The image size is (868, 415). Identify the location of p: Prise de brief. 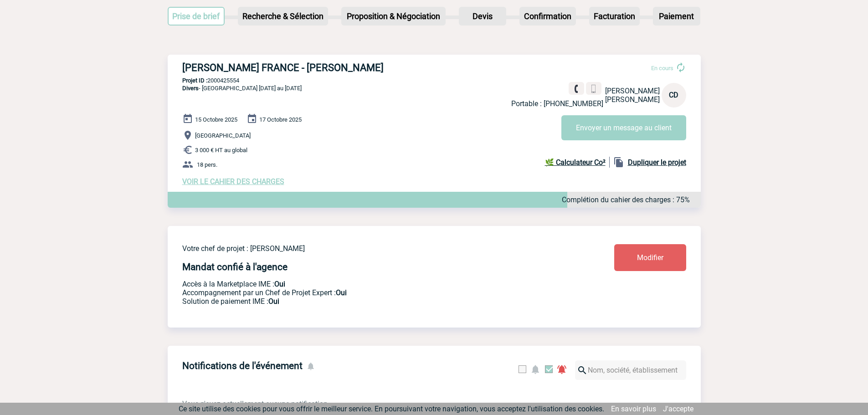
(196, 16).